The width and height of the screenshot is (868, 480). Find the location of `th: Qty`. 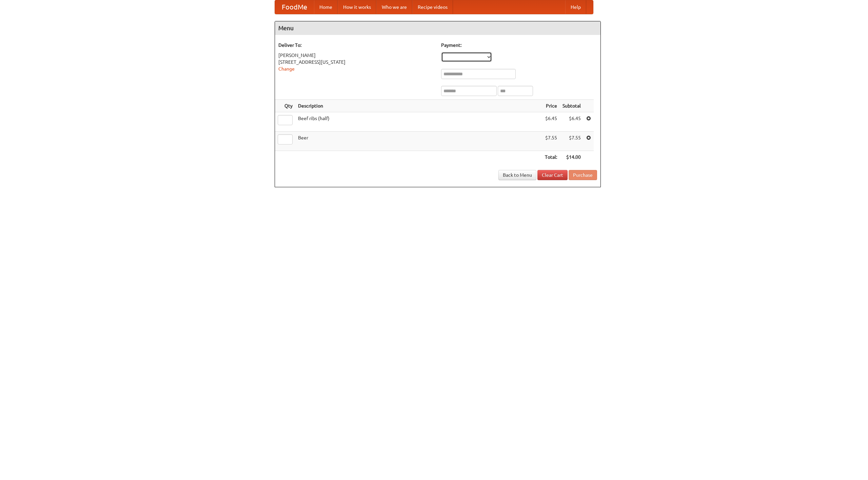

th: Qty is located at coordinates (285, 106).